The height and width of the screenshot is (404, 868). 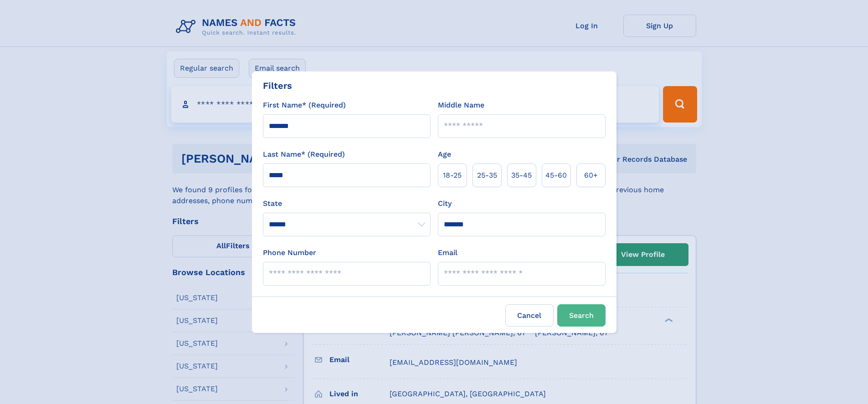 I want to click on label: Last Name* (Required), so click(x=304, y=155).